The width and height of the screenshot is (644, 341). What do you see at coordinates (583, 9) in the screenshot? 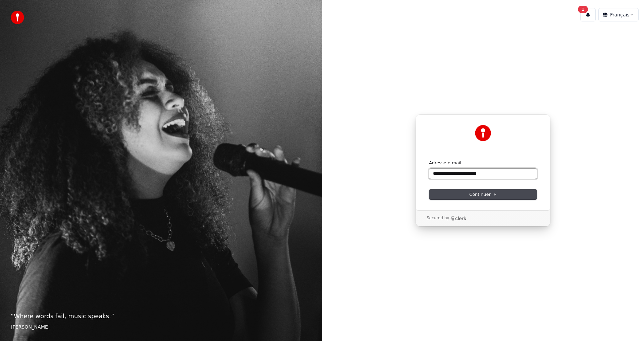
I see `div: 1` at bounding box center [583, 9].